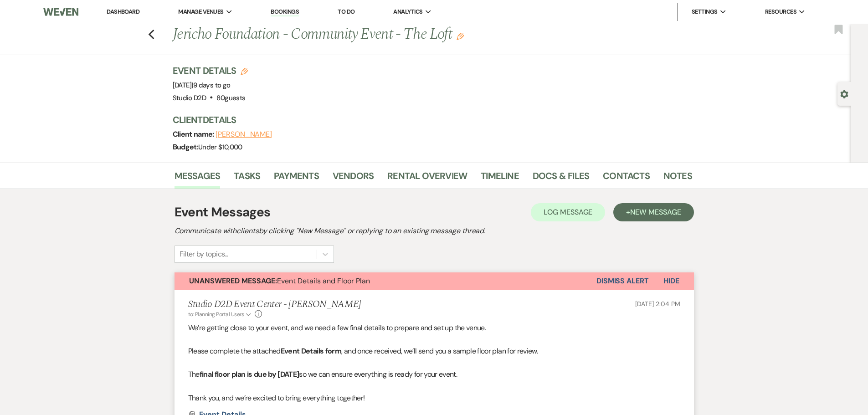 The height and width of the screenshot is (415, 868). Describe the element at coordinates (428, 120) in the screenshot. I see `h3: Client Details` at that location.